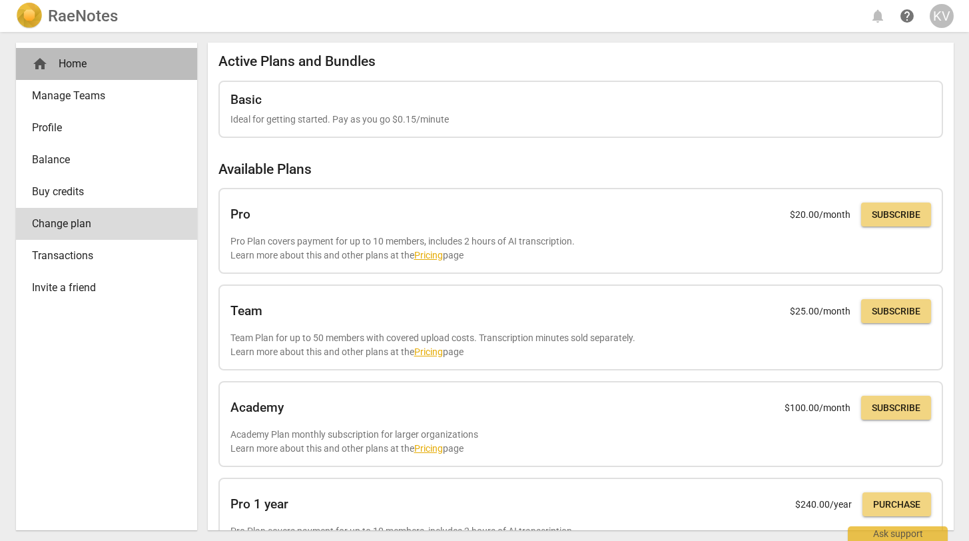 The width and height of the screenshot is (969, 541). What do you see at coordinates (107, 128) in the screenshot?
I see `a: Profile` at bounding box center [107, 128].